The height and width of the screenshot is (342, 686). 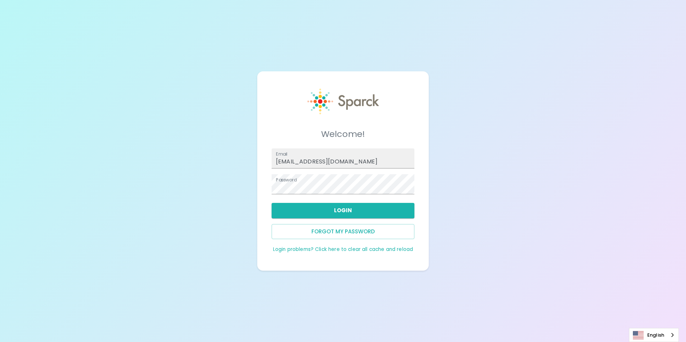 I want to click on a: Login problems? Click here to clear all cache and reload, so click(x=343, y=249).